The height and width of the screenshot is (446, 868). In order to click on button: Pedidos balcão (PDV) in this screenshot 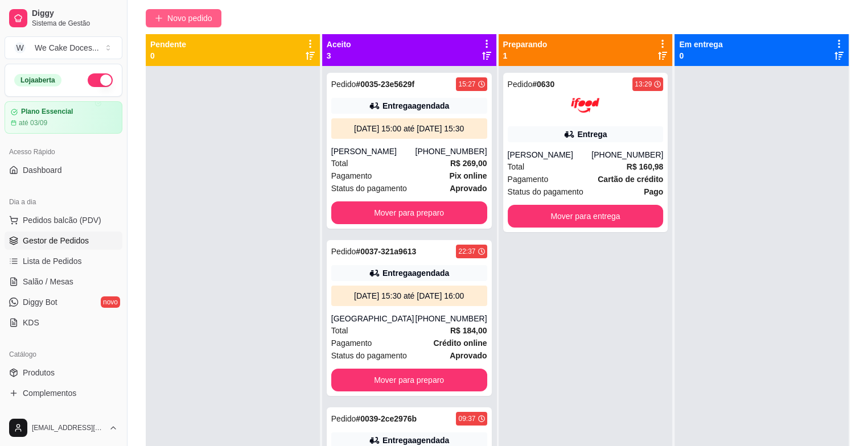, I will do `click(63, 221)`.